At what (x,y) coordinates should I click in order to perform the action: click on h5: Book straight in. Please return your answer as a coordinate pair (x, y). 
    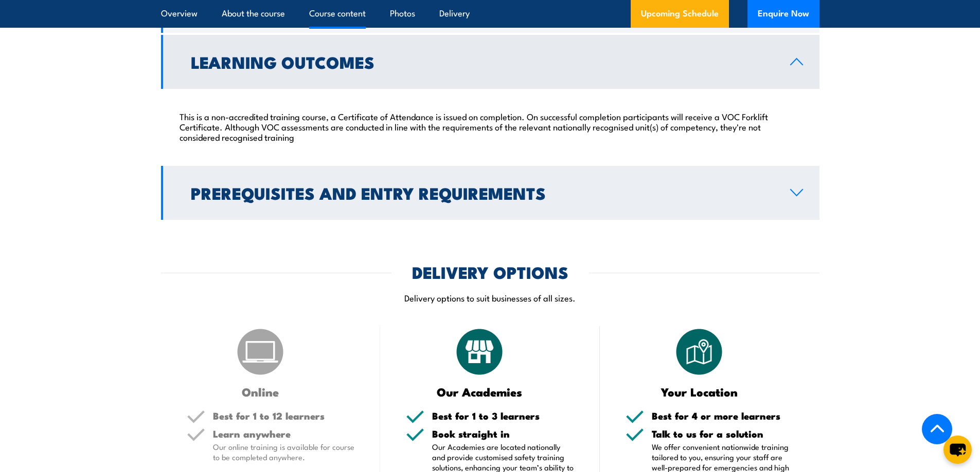
    Looking at the image, I should click on (503, 434).